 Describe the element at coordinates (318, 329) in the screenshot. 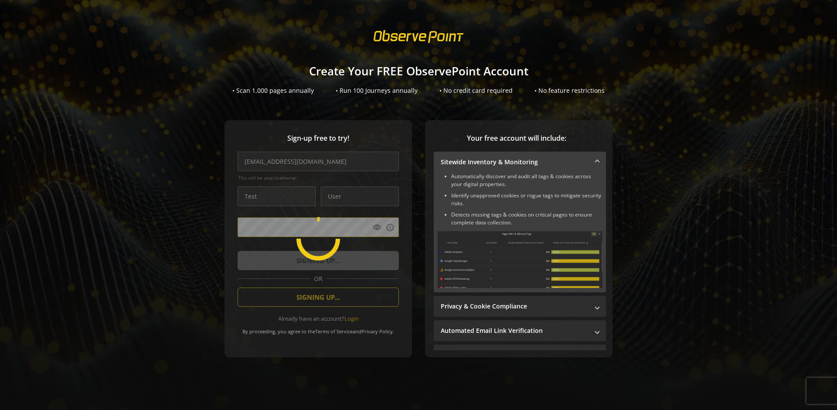

I see `div: By proceeding, you agree to the and .` at that location.